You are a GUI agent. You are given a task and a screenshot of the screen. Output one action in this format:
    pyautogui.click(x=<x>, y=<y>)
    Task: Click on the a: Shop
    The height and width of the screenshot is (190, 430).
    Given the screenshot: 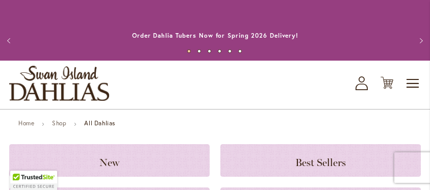 What is the action you would take?
    pyautogui.click(x=59, y=123)
    